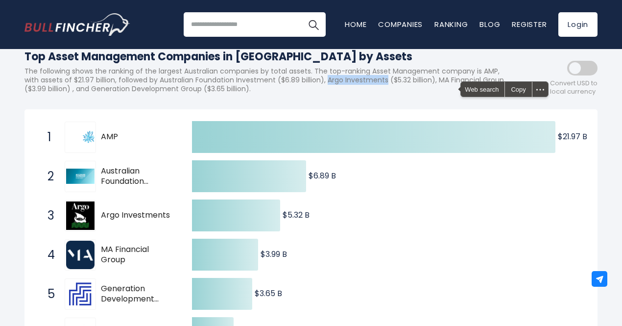 The image size is (622, 326). Describe the element at coordinates (77, 24) in the screenshot. I see `a: Go to homepage` at that location.